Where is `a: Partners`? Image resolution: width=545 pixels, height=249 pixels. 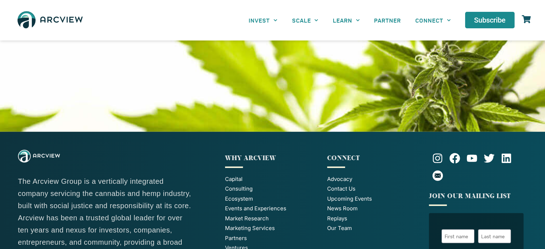 a: Partners is located at coordinates (272, 238).